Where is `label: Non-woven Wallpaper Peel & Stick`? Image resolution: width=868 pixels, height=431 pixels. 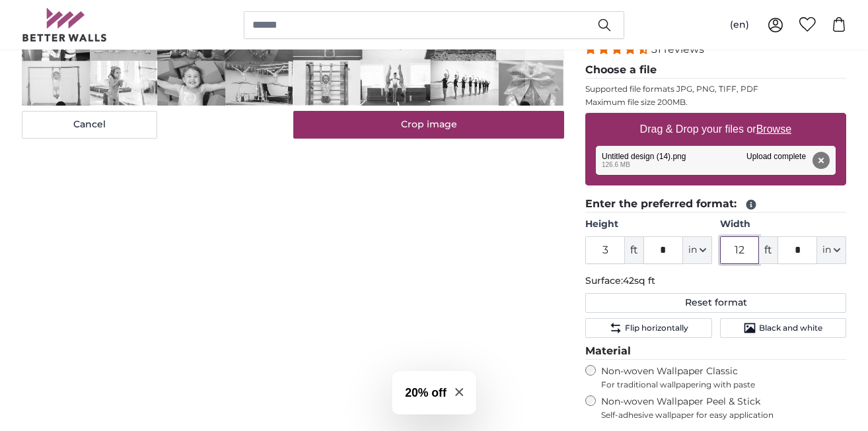
label: Non-woven Wallpaper Peel & Stick is located at coordinates (724, 408).